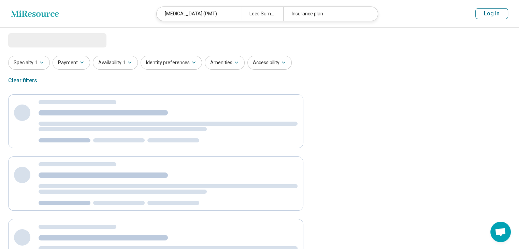 The height and width of the screenshot is (249, 519). I want to click on div: Clear filters, so click(23, 81).